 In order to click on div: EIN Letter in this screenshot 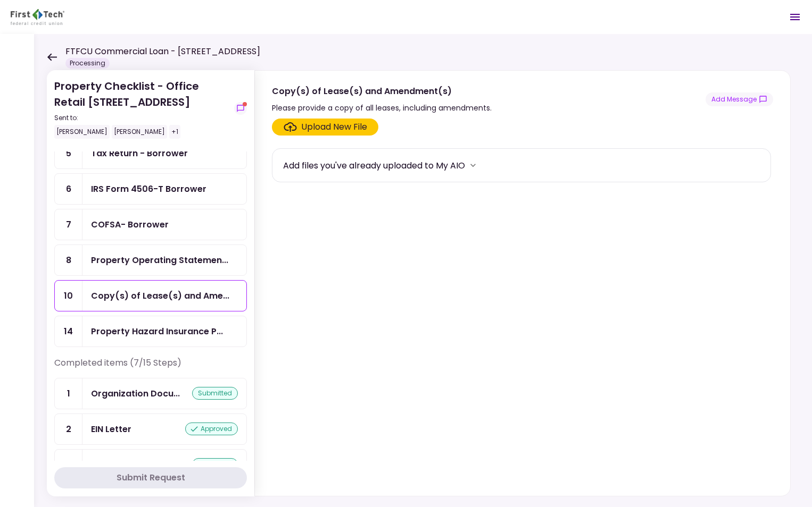, I will do `click(111, 429)`.